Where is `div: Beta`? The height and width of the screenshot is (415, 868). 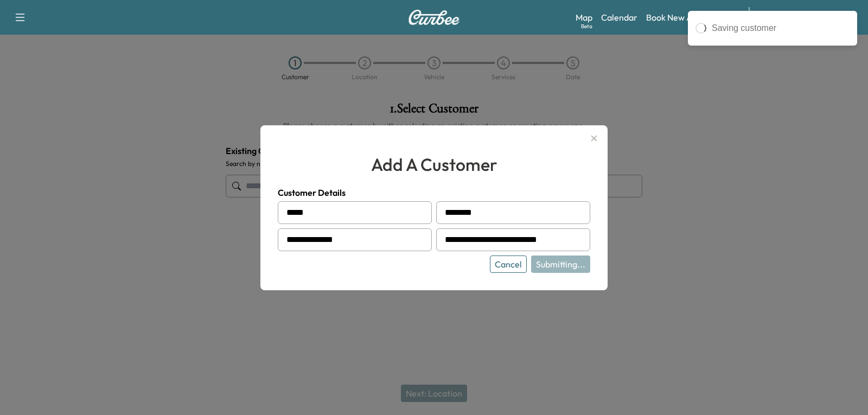 div: Beta is located at coordinates (586, 26).